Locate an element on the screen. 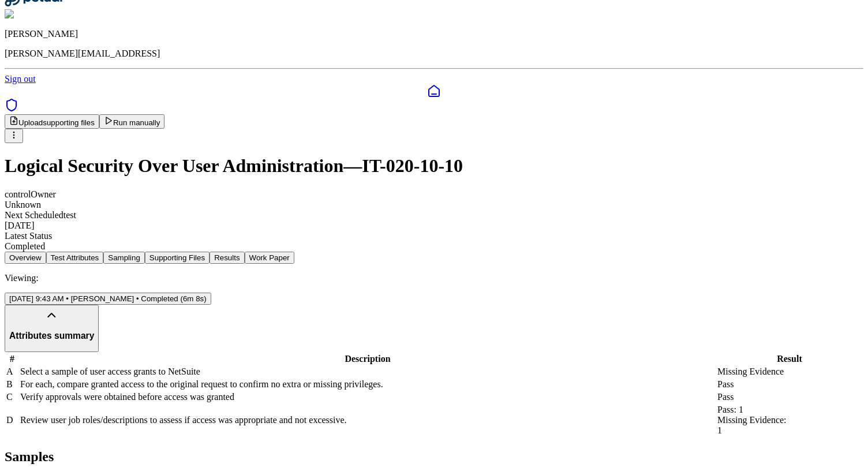  div: Latest Status is located at coordinates (434, 236).